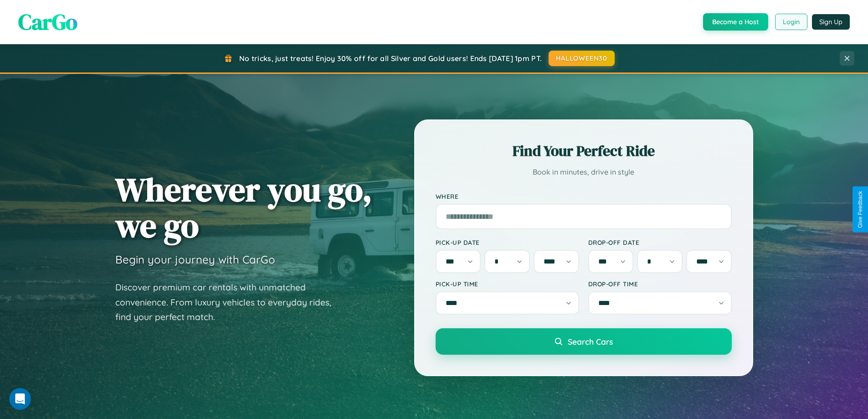 The height and width of the screenshot is (419, 868). I want to click on p: Book in minutes, drive in style, so click(584, 172).